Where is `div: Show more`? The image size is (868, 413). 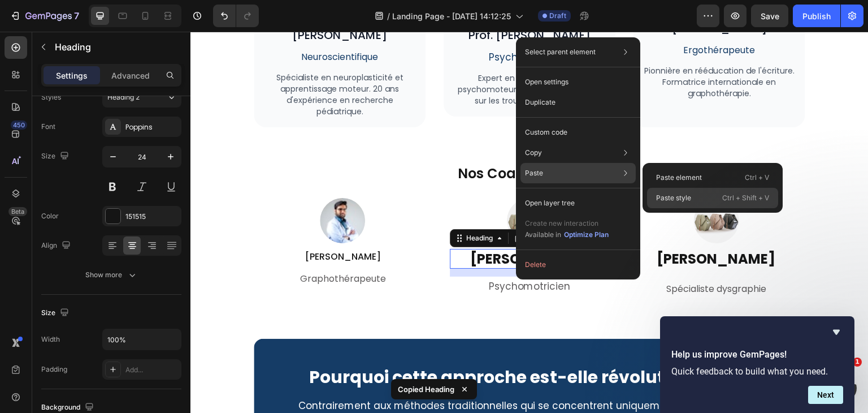
div: Show more is located at coordinates (111, 275).